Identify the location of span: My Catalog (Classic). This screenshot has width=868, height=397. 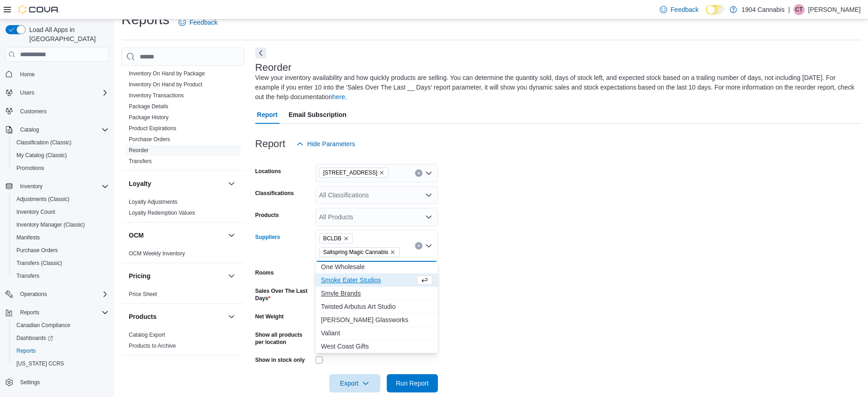
(61, 156).